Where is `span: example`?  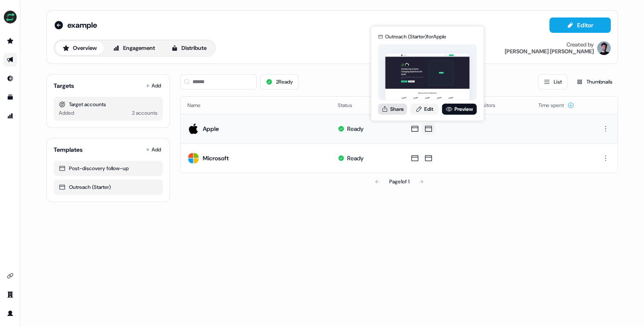 span: example is located at coordinates (82, 25).